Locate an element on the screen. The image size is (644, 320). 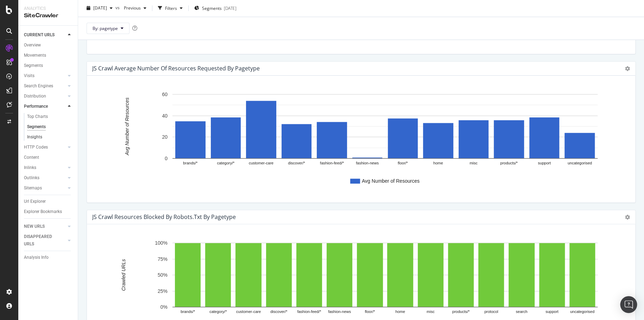
div: Url Explorer is located at coordinates (35, 202).